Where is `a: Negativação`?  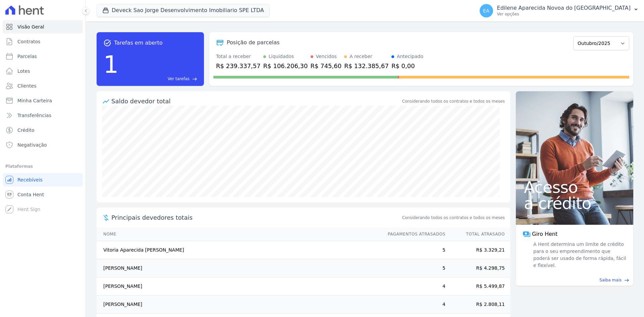 a: Negativação is located at coordinates (43, 145).